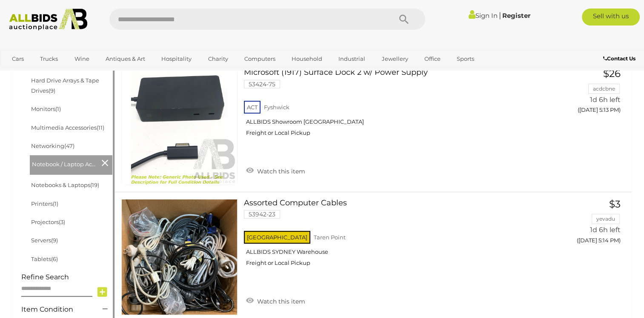 The height and width of the screenshot is (318, 644). What do you see at coordinates (394, 106) in the screenshot?
I see `a: Microsoft (1917) Surface Dock 2 w/ Power Supply 53424-75 ACT Fyshwick ALLBIDS Showroom [GEOGRAPHI...` at bounding box center [394, 106].